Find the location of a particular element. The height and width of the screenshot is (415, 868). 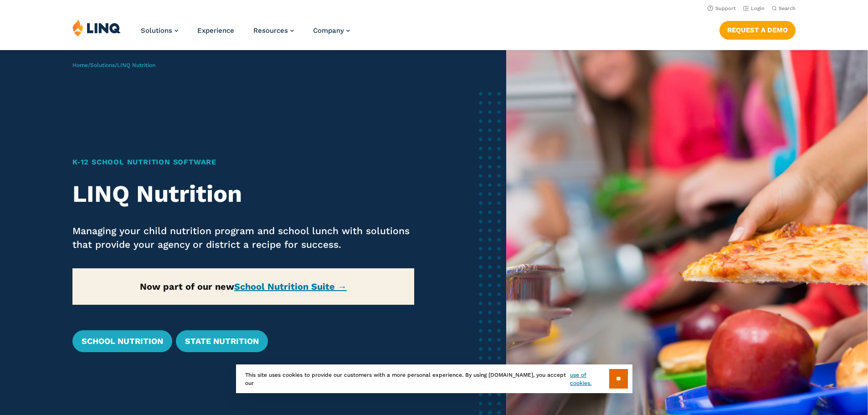

a: Request a Demo is located at coordinates (757, 30).